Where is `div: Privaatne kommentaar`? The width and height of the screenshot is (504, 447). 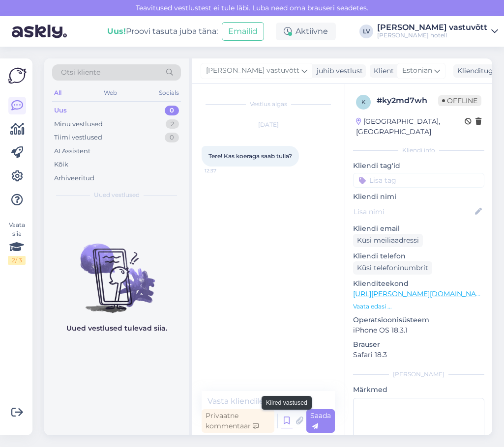 div: Privaatne kommentaar is located at coordinates (238, 421).